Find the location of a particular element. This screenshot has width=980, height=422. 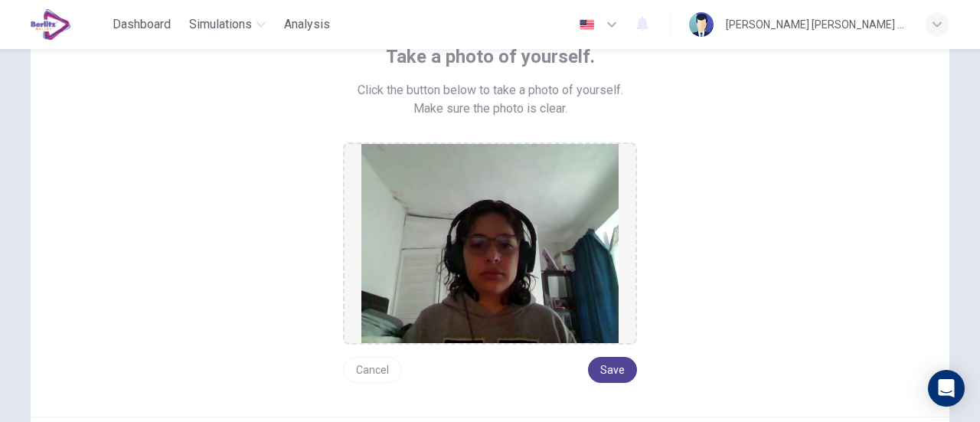

span: Analysis is located at coordinates (307, 25).